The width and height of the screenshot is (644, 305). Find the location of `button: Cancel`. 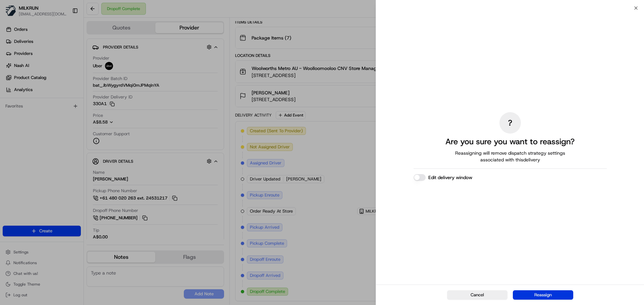

button: Cancel is located at coordinates (477, 295).